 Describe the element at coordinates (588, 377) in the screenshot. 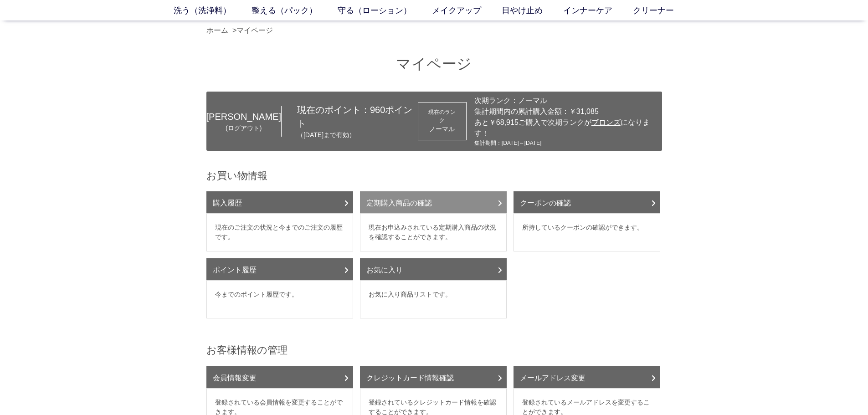

I see `a: メールアドレス変更` at that location.